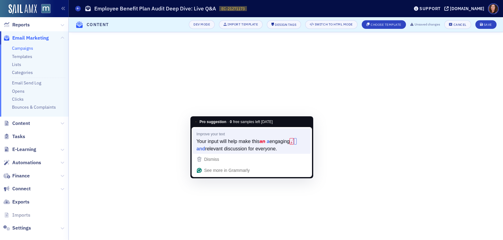  I want to click on span: Automations, so click(27, 163).